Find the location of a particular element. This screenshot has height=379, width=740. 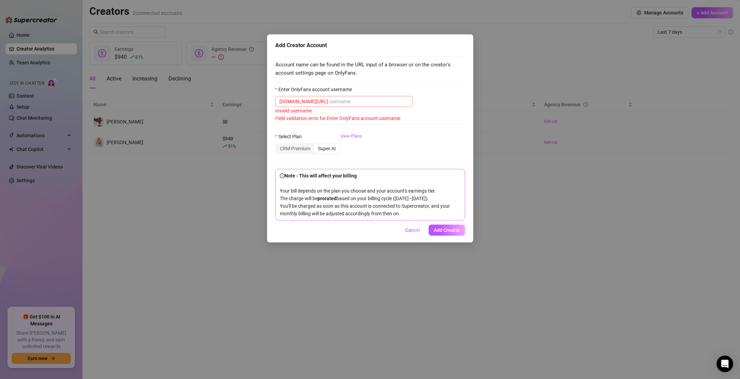

input: Enter OnlyFans account username is located at coordinates (369, 101).